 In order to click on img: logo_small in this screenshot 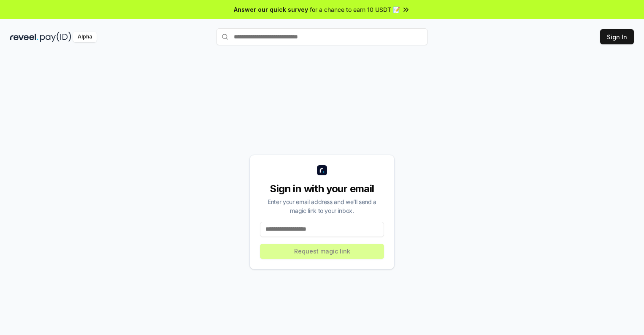, I will do `click(322, 170)`.